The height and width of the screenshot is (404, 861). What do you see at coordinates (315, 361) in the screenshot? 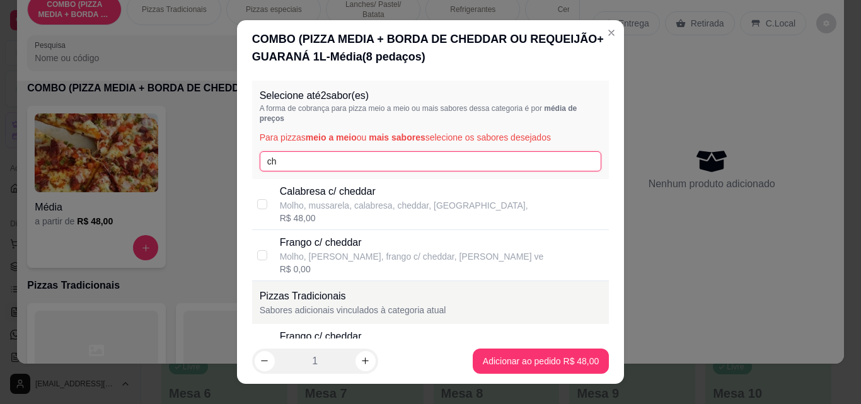
I see `p: 1` at bounding box center [315, 361].